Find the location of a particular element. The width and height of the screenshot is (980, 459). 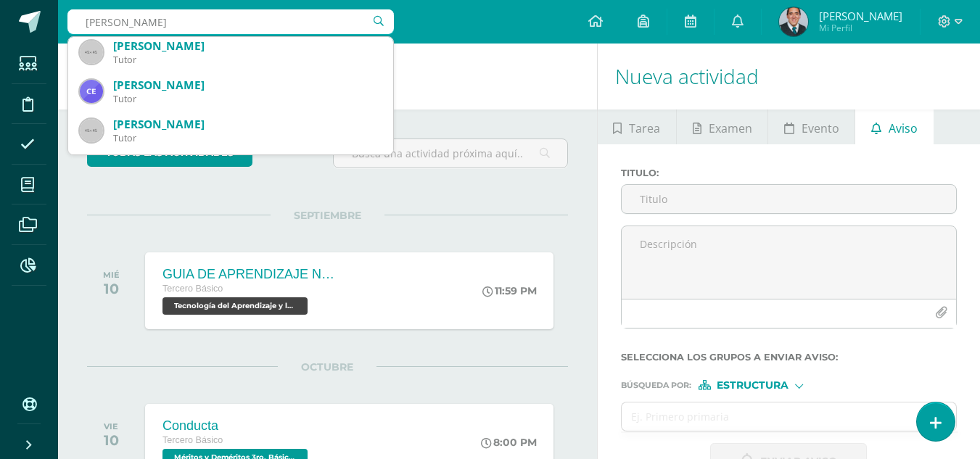

span: Tecnología del Aprendizaje y la Comunicación (TIC) 'D' is located at coordinates (235, 307).